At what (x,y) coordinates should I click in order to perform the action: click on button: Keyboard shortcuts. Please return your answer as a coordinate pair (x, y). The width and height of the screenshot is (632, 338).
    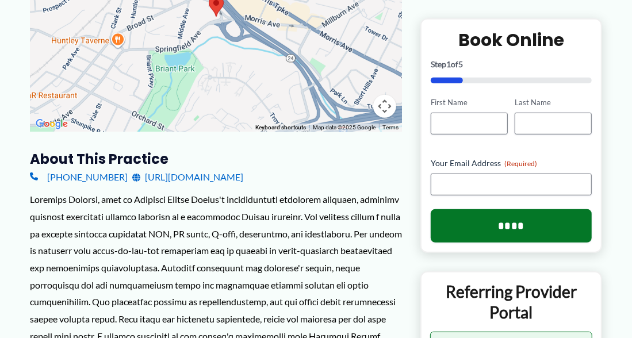
    Looking at the image, I should click on (281, 128).